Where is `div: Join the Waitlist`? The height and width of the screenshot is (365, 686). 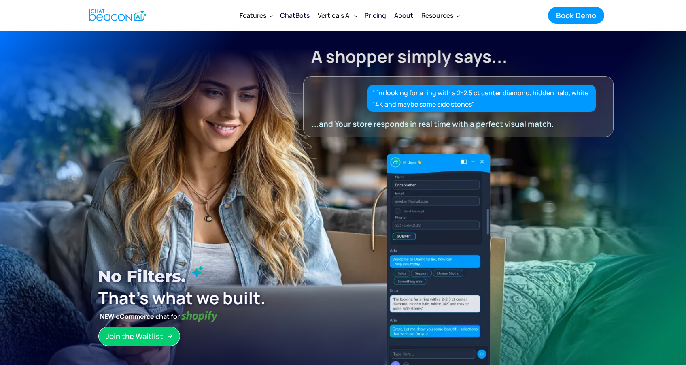
div: Join the Waitlist is located at coordinates (134, 336).